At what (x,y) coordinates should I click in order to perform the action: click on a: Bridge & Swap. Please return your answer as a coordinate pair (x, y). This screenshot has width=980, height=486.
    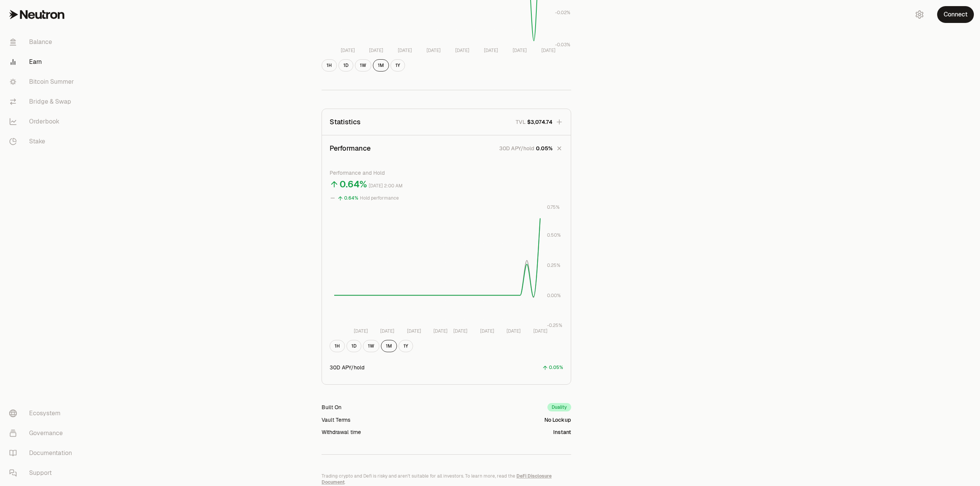
    Looking at the image, I should click on (43, 102).